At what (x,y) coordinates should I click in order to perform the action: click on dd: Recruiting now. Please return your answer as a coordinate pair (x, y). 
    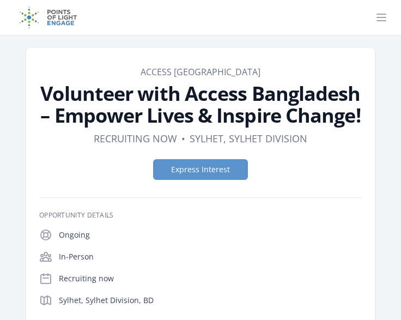
    Looking at the image, I should click on (135, 138).